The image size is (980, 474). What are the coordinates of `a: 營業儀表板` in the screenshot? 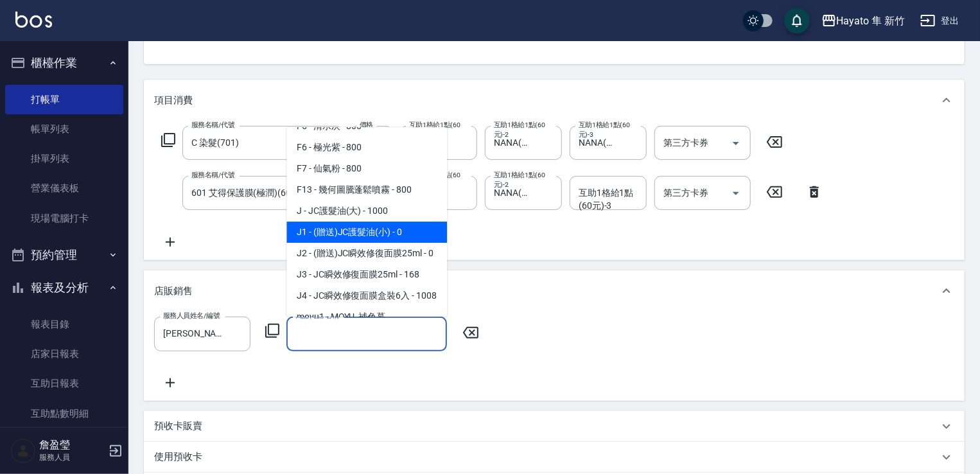 It's located at (64, 188).